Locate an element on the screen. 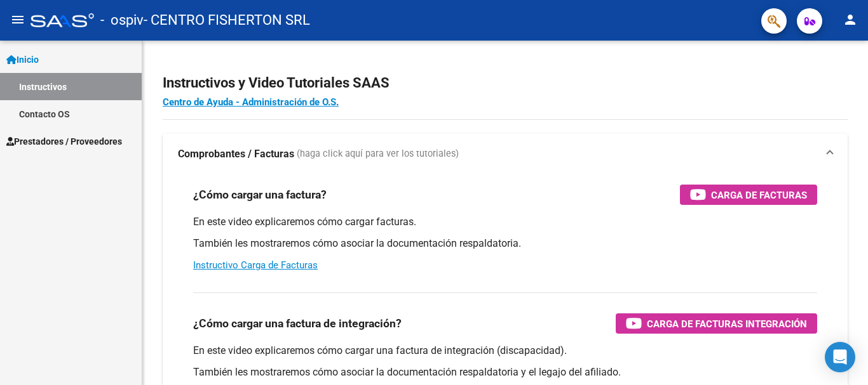  p: También les mostraremos cómo asociar la documentación respaldatoria y el legajo del afiliado. is located at coordinates (505, 373).